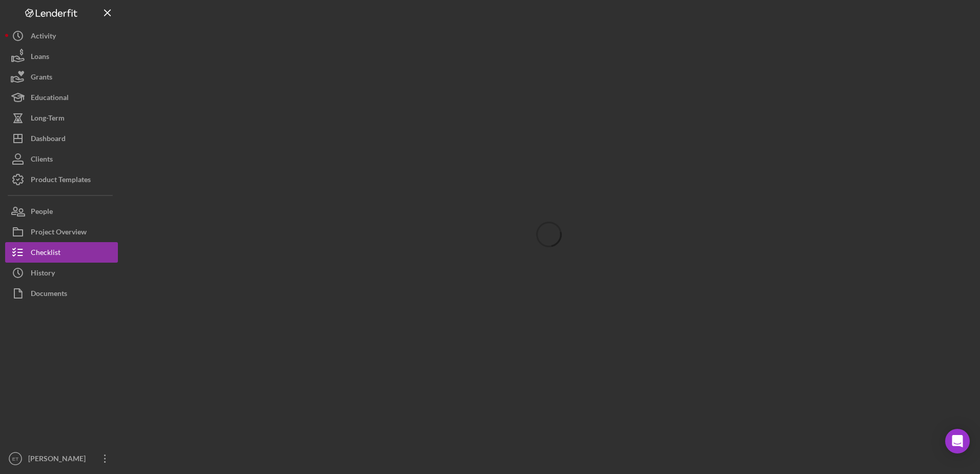 The height and width of the screenshot is (474, 980). Describe the element at coordinates (62, 273) in the screenshot. I see `a: History` at that location.